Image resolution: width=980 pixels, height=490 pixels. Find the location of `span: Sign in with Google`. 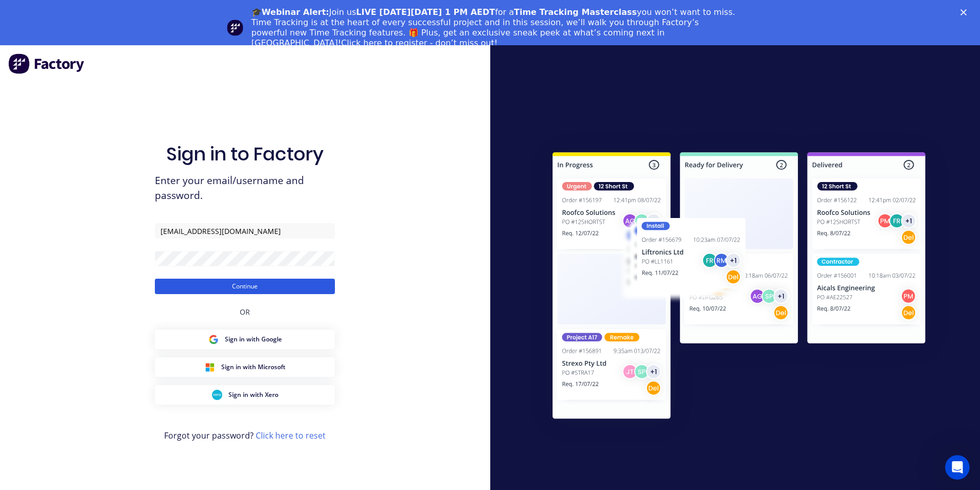

span: Sign in with Google is located at coordinates (253, 339).